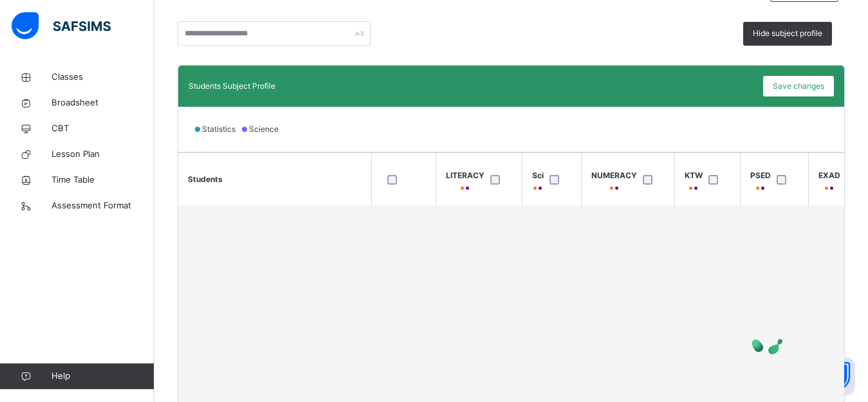  I want to click on span: CBT, so click(103, 128).